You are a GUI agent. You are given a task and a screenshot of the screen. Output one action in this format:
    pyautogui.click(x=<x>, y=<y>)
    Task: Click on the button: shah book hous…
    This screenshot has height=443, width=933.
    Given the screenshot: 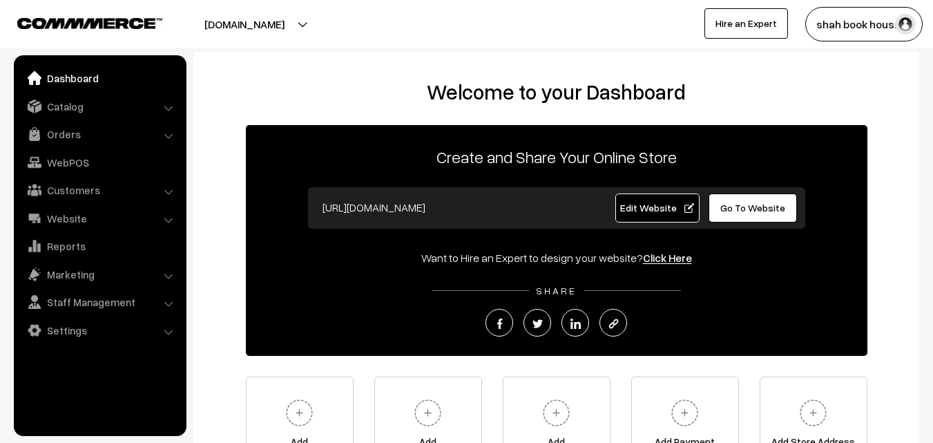 What is the action you would take?
    pyautogui.click(x=864, y=24)
    